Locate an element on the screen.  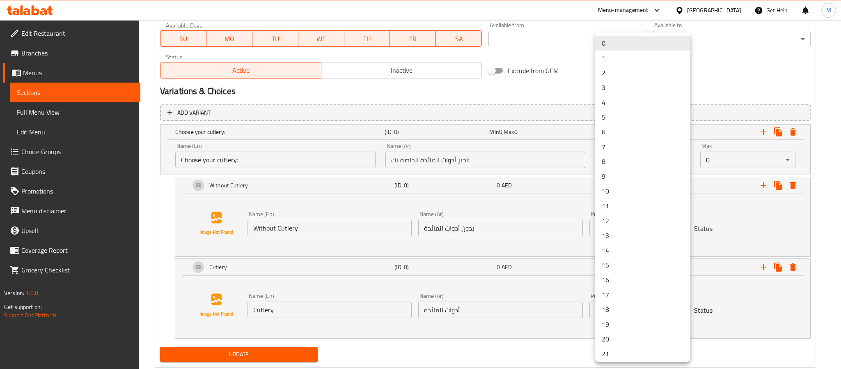
li: 19 is located at coordinates (643, 324).